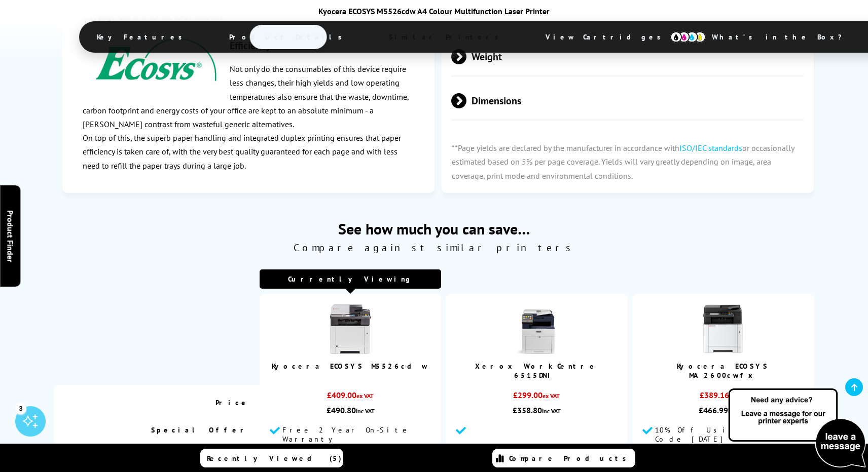 This screenshot has width=868, height=472. What do you see at coordinates (537, 410) in the screenshot?
I see `div: £358.80` at bounding box center [537, 410].